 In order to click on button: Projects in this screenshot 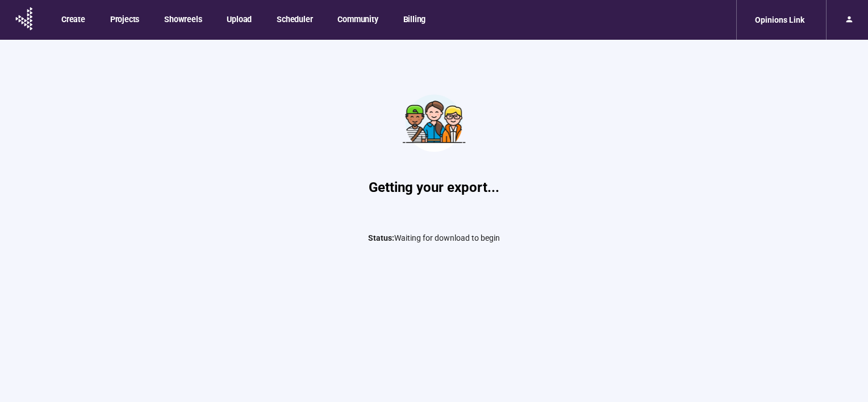, I will do `click(124, 19)`.